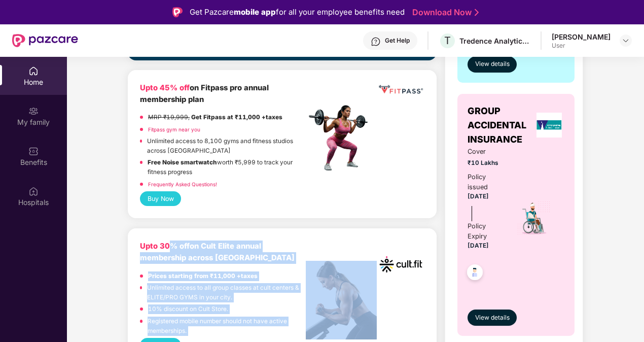 This screenshot has width=644, height=342. What do you see at coordinates (33, 151) in the screenshot?
I see `img: svg+xml;base64,PHN2ZyBpZD0iQmVuZWZpdHMiIHhtbG5zPSJodHRwOi8vd3d3LnczLm9yZy8yMDAwL3N2ZyIgd2lkdGg9Ij...` at bounding box center [33, 151].